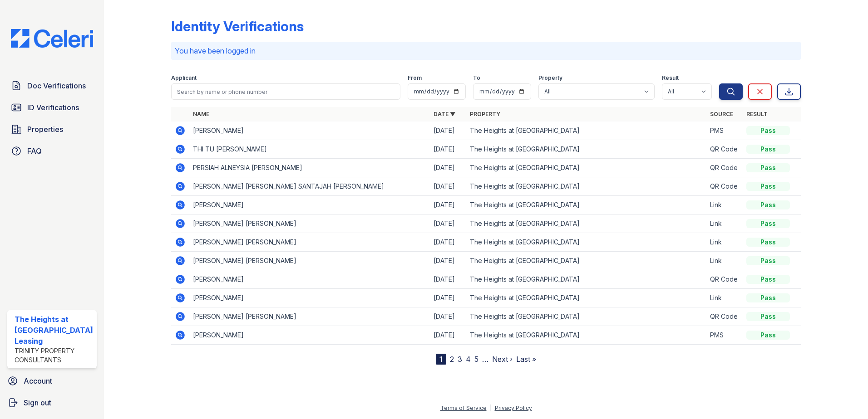  What do you see at coordinates (445, 113) in the screenshot?
I see `a: Date ▼` at bounding box center [445, 113].